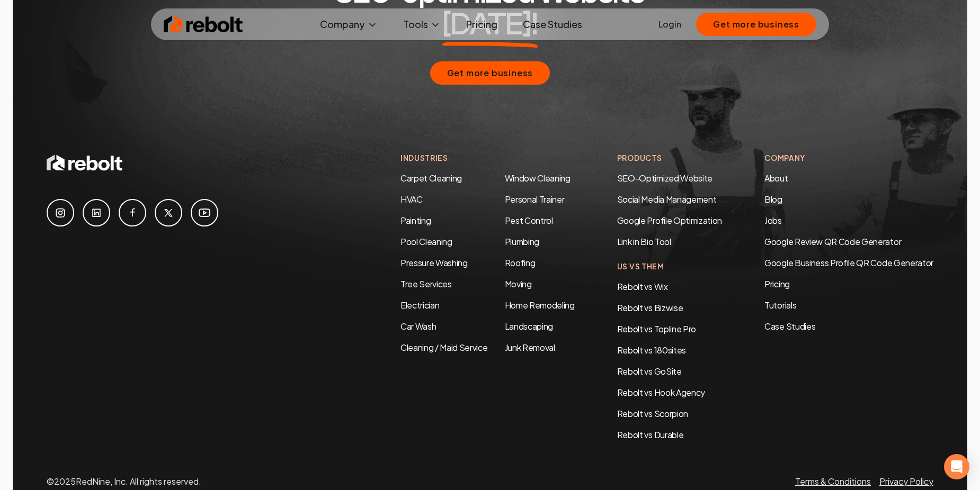 The width and height of the screenshot is (980, 490). I want to click on a: Home Remodeling, so click(540, 305).